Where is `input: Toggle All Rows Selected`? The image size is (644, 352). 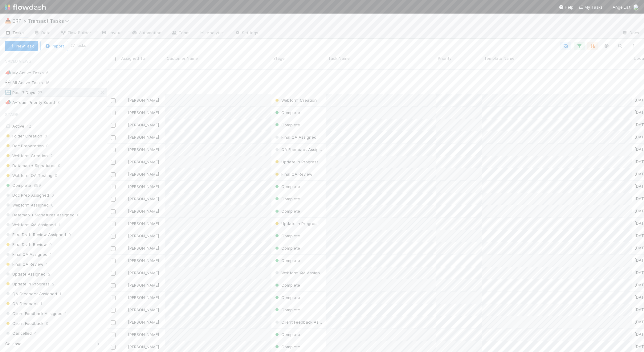 input: Toggle All Rows Selected is located at coordinates (113, 59).